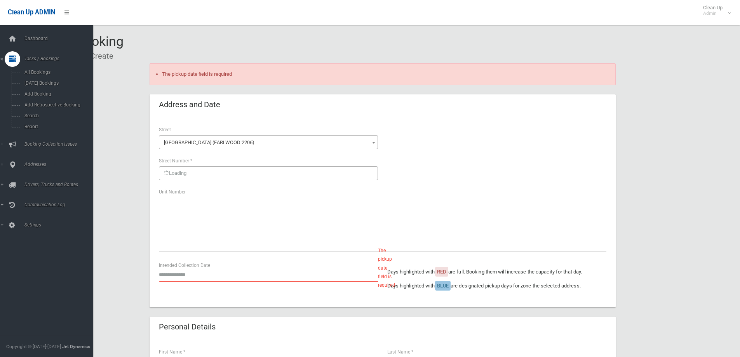 This screenshot has height=357, width=740. I want to click on small: Admin, so click(713, 13).